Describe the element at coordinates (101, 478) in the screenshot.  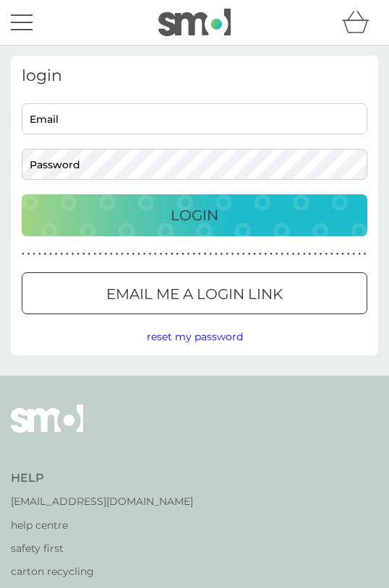
I see `h4: Help` at that location.